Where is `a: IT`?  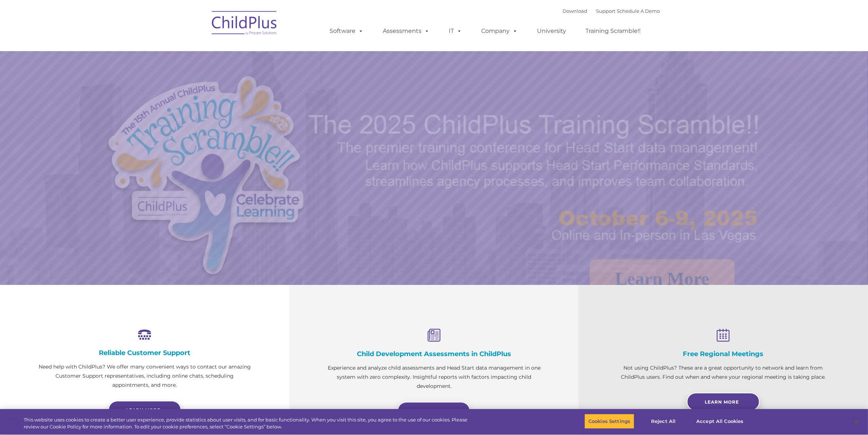
a: IT is located at coordinates (456, 31).